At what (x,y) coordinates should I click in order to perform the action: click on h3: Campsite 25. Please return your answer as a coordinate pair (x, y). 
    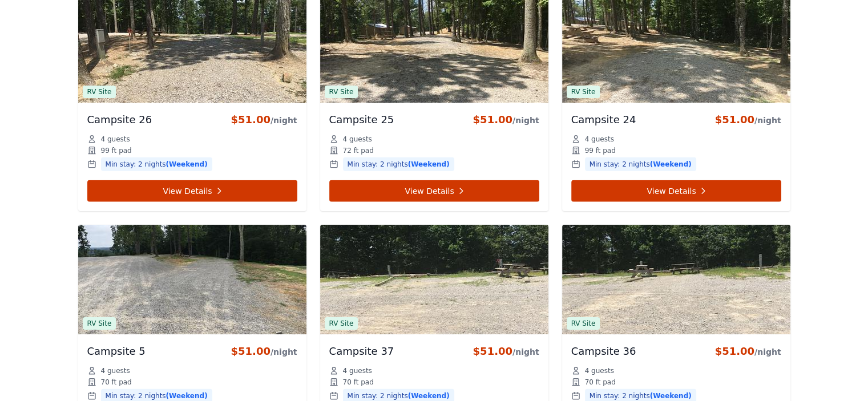
    Looking at the image, I should click on (362, 119).